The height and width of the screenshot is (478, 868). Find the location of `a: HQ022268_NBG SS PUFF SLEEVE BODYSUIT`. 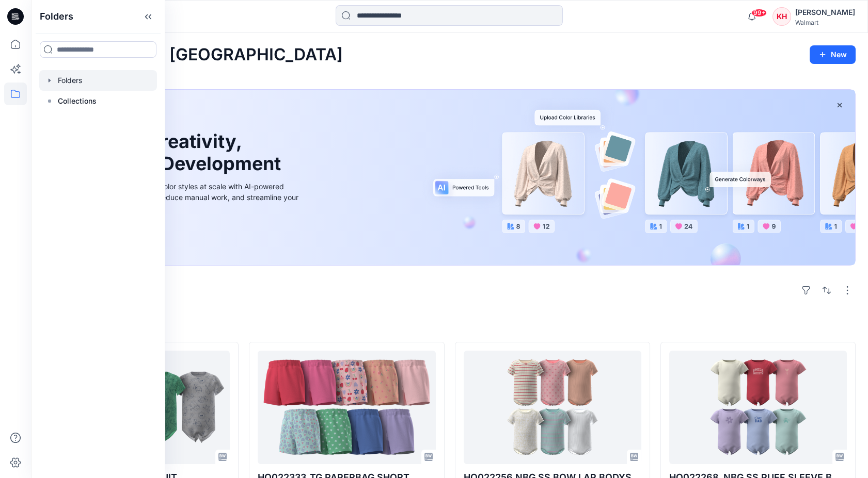

a: HQ022268_NBG SS PUFF SLEEVE BODYSUIT is located at coordinates (758, 408).